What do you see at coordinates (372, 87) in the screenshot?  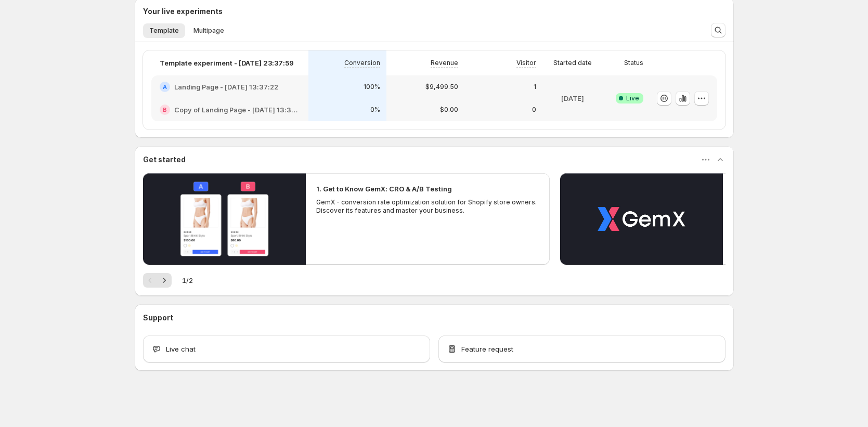 I see `p: 100%` at bounding box center [372, 87].